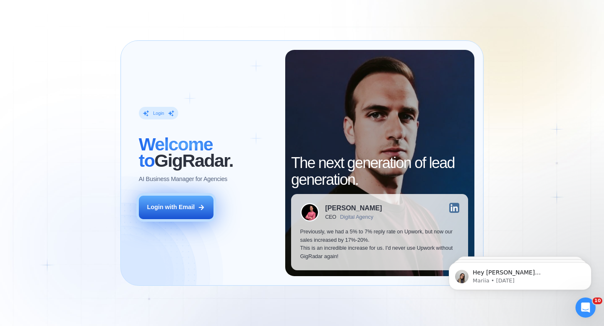 This screenshot has height=326, width=604. What do you see at coordinates (330, 217) in the screenshot?
I see `div: CEO` at bounding box center [330, 217].